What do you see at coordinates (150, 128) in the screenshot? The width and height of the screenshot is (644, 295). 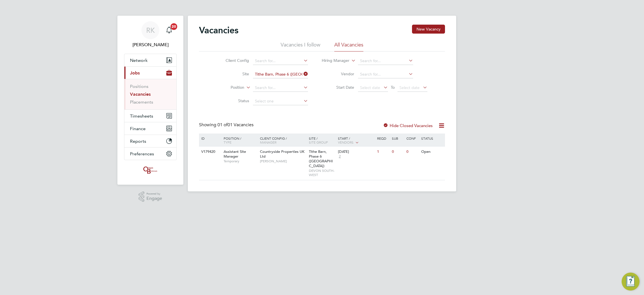 I see `button: Finance` at bounding box center [150, 128].